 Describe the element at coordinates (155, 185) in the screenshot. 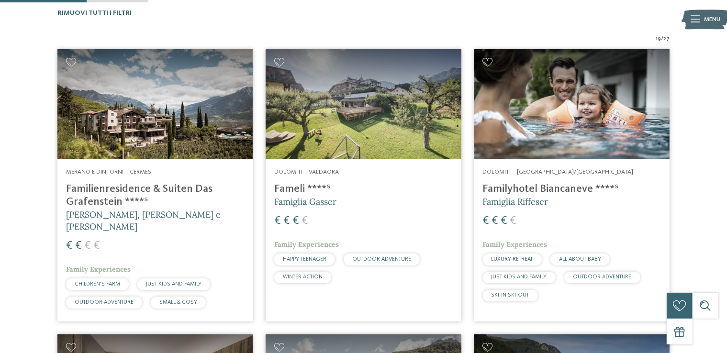

I see `a: Cercate un hotel per famiglie? Qui troverete solo i migliori! Merano e dintorni – Cermes Familien...` at that location.